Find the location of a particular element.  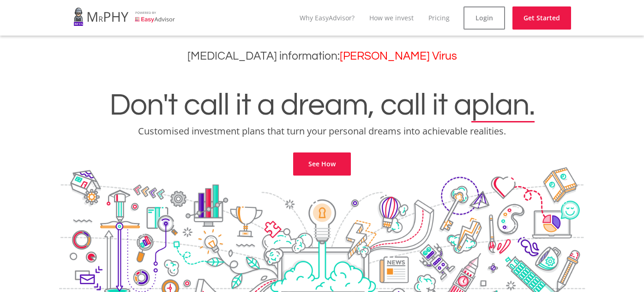

a: Why EasyAdvisor? is located at coordinates (327, 18).